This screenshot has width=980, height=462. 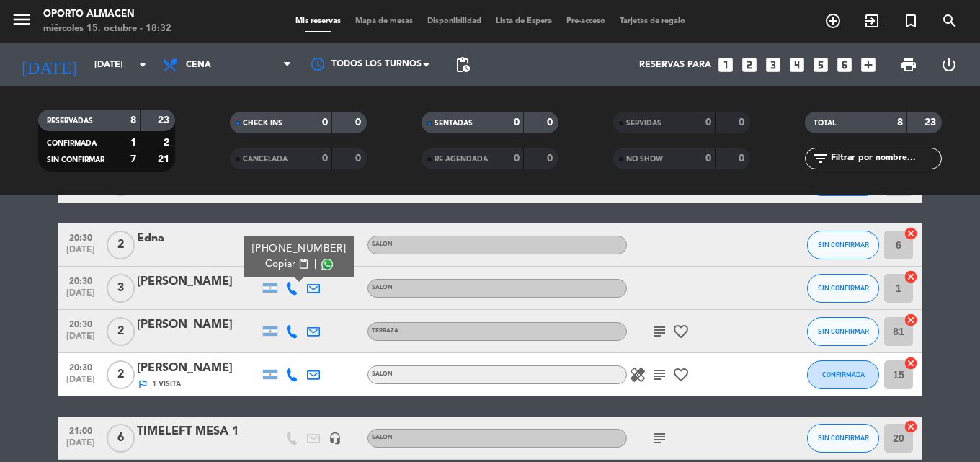 I want to click on span: Disponibilidad, so click(x=454, y=21).